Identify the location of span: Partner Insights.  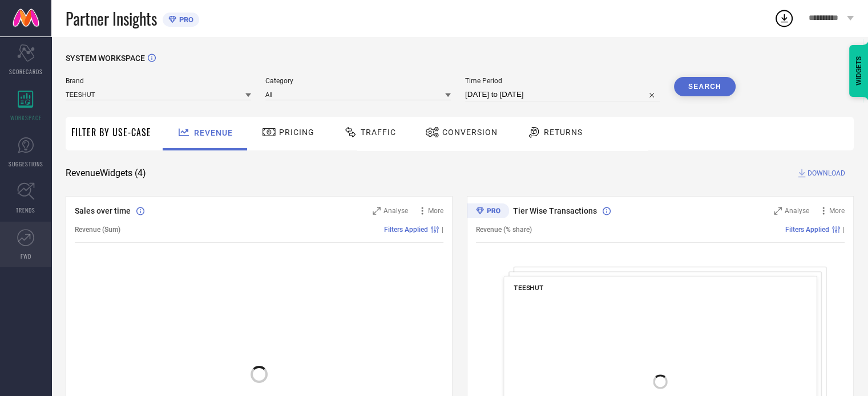
(111, 18).